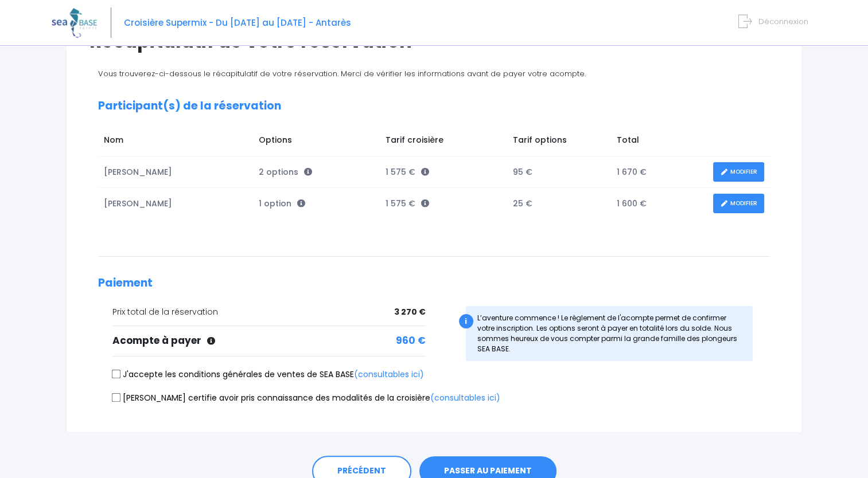 The image size is (868, 478). What do you see at coordinates (609, 334) in the screenshot?
I see `div: L’aventure commence ! Le règlement de l'acompte permet de confirmer votre inscription. Les option...` at bounding box center [609, 334].